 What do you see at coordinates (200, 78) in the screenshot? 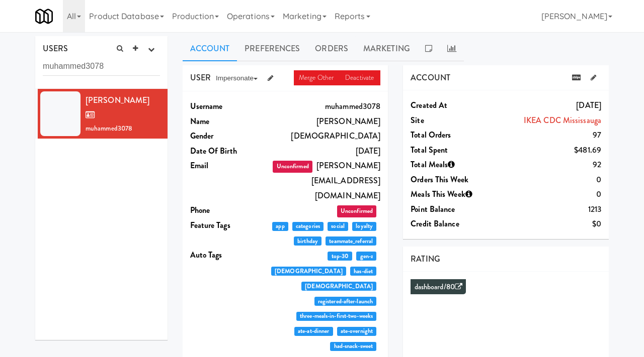
I see `span: USER` at bounding box center [200, 78].